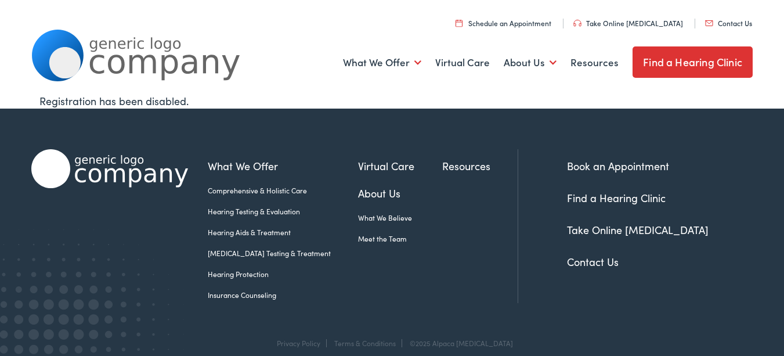 The height and width of the screenshot is (356, 784). What do you see at coordinates (392, 100) in the screenshot?
I see `div: Registration has been disabled.` at bounding box center [392, 100].